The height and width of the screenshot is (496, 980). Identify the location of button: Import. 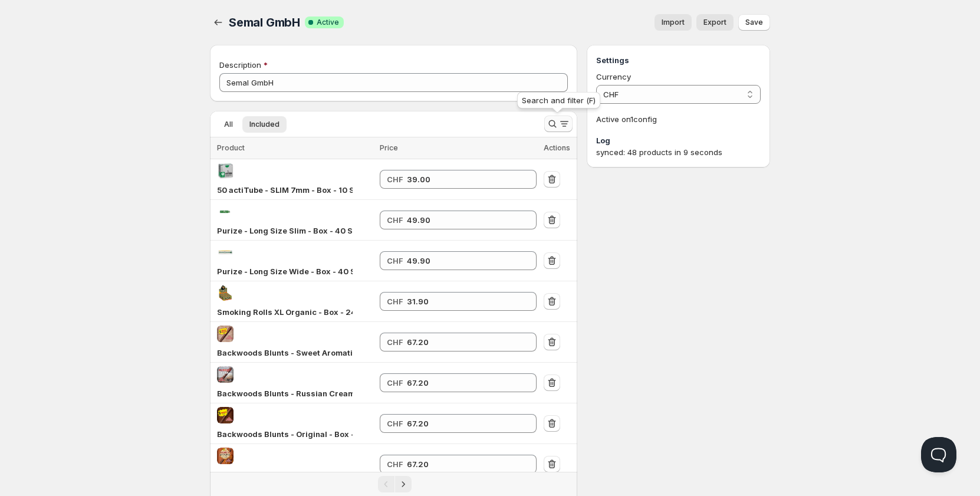
(673, 23).